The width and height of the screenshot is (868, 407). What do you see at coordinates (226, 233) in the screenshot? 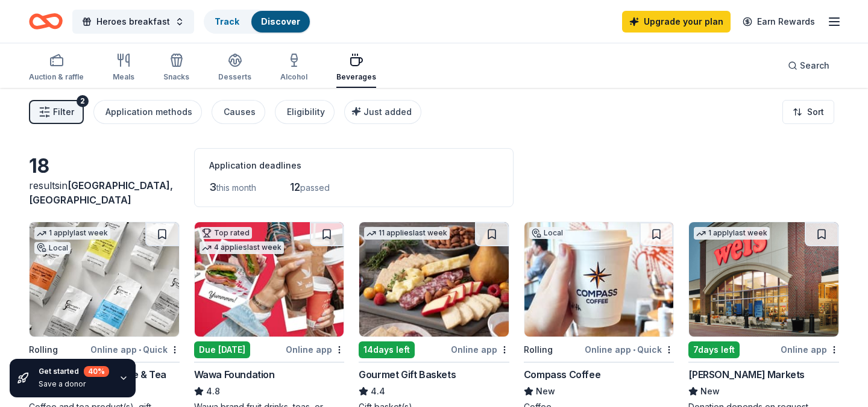
I see `div: Top rated` at bounding box center [226, 233].